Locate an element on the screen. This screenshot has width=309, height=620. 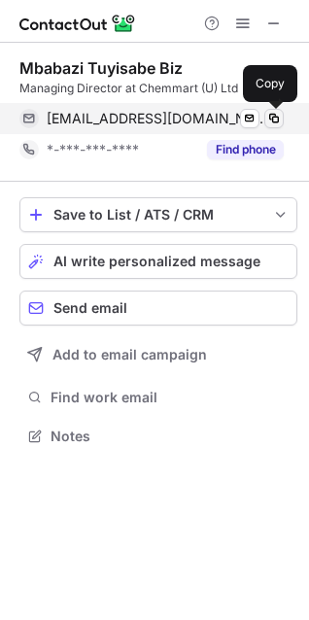
div: Save to List / ATS / CRM is located at coordinates (159, 215).